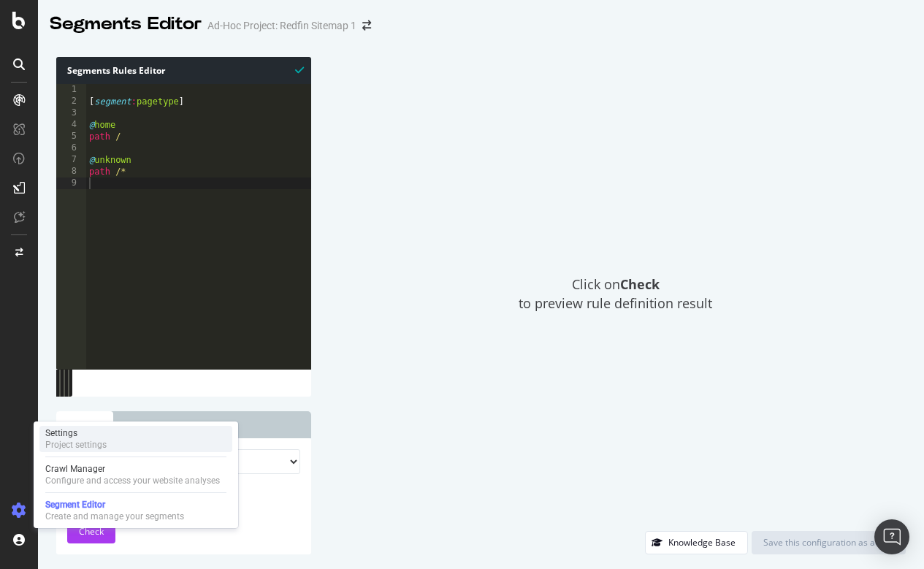 This screenshot has height=569, width=924. Describe the element at coordinates (76, 433) in the screenshot. I see `div: Settings` at that location.